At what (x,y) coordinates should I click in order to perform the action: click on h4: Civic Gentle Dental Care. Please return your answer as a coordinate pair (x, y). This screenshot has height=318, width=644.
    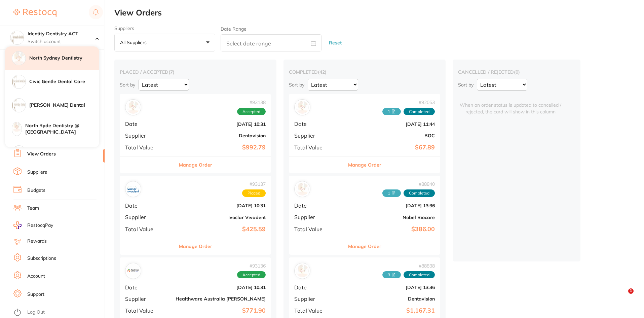
    Looking at the image, I should click on (64, 82).